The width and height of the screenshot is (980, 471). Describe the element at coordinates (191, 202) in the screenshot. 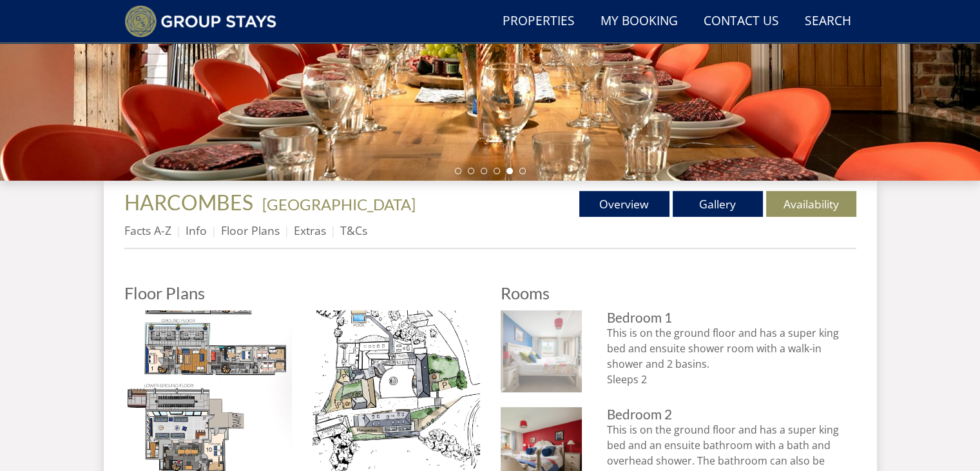

I see `a: HARCOMBES` at that location.